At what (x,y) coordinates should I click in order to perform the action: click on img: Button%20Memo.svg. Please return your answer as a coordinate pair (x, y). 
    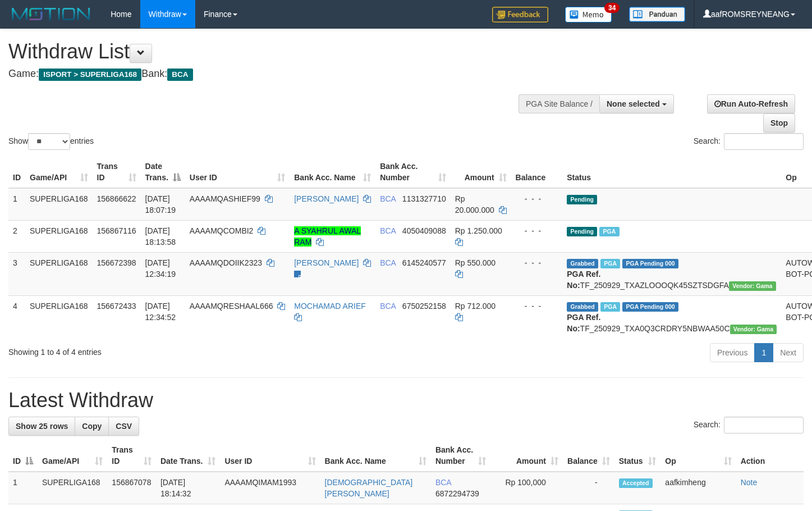
    Looking at the image, I should click on (589, 14).